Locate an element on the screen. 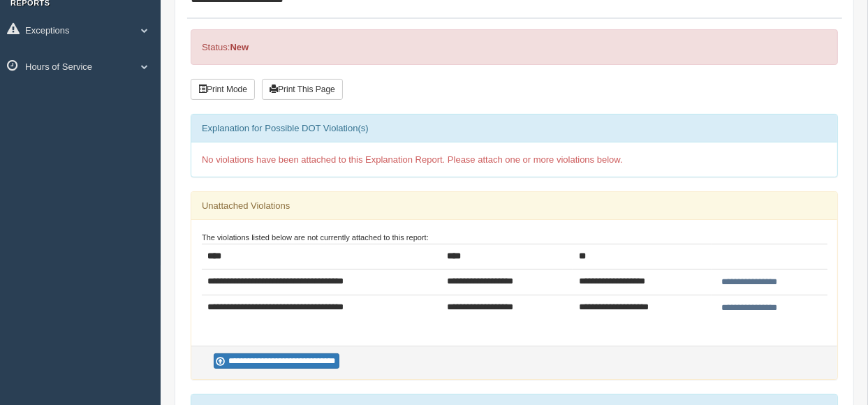 The height and width of the screenshot is (405, 868). button: Print Mode is located at coordinates (222, 89).